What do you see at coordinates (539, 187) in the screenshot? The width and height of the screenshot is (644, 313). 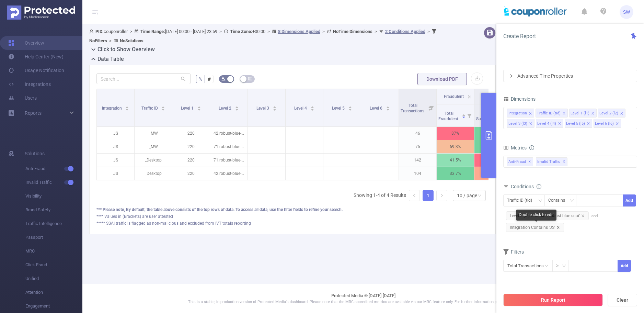 I see `i: icon: info-circle` at bounding box center [539, 187].